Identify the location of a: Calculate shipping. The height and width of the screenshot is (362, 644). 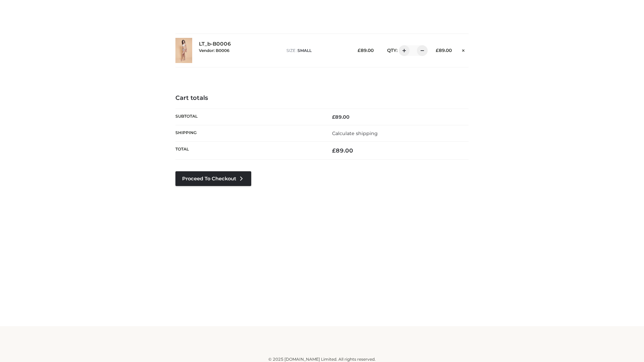
(355, 133).